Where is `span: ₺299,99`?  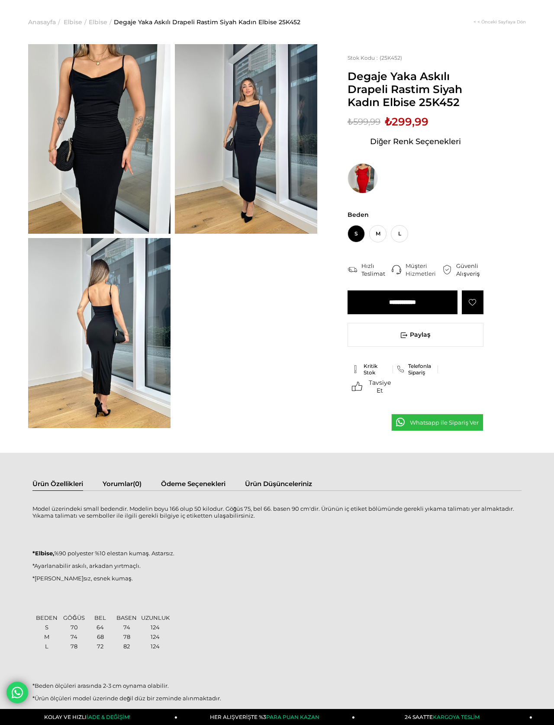
span: ₺299,99 is located at coordinates (406, 122).